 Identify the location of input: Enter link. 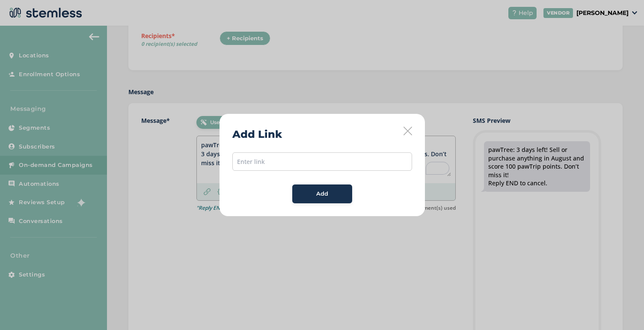
(322, 161).